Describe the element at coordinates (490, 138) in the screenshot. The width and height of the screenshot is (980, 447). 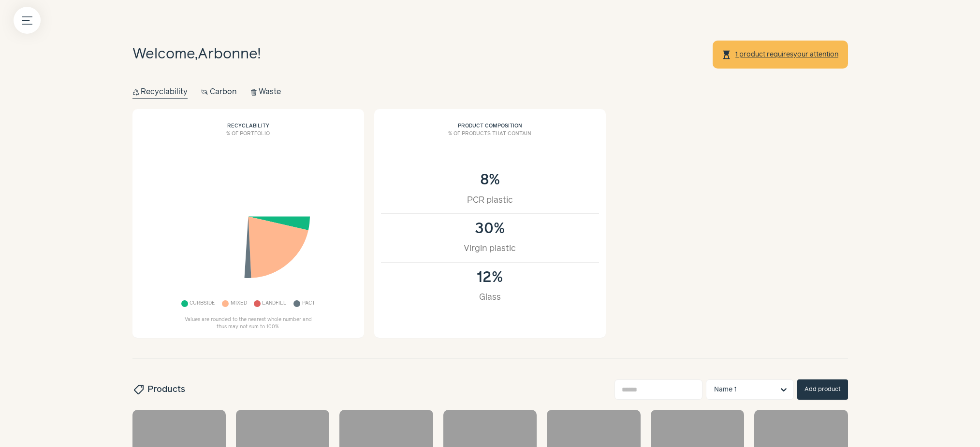
I see `h3: % of products that contain` at that location.